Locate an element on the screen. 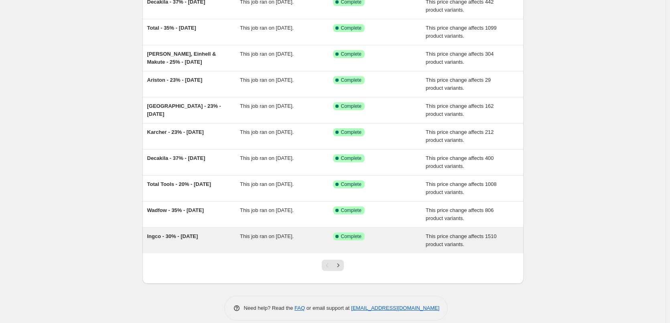 This screenshot has width=670, height=323. span: This price change affects 162 product variants. is located at coordinates (460, 110).